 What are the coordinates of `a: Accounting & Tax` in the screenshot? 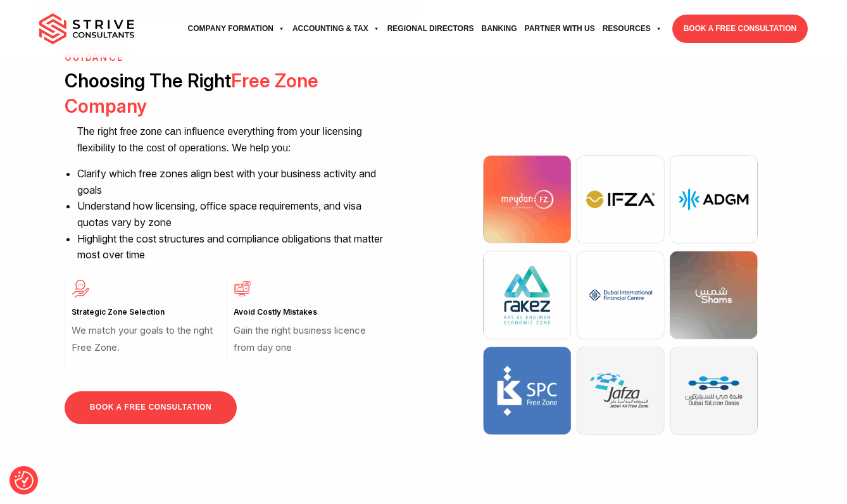 It's located at (336, 29).